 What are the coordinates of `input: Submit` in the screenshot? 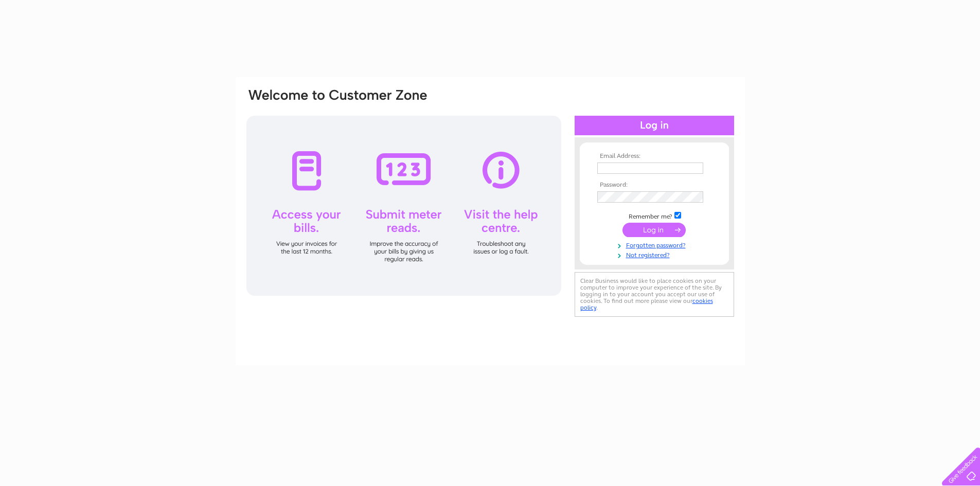 It's located at (654, 229).